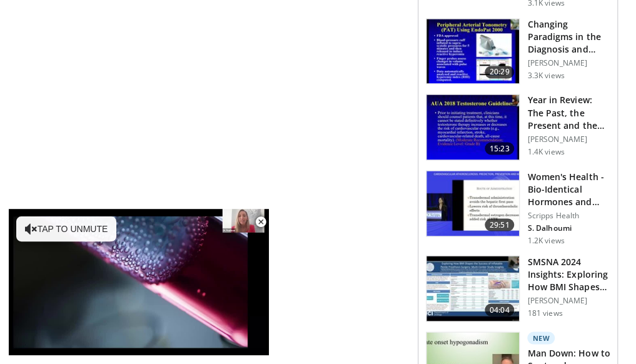 This screenshot has width=636, height=364. I want to click on p: New, so click(541, 338).